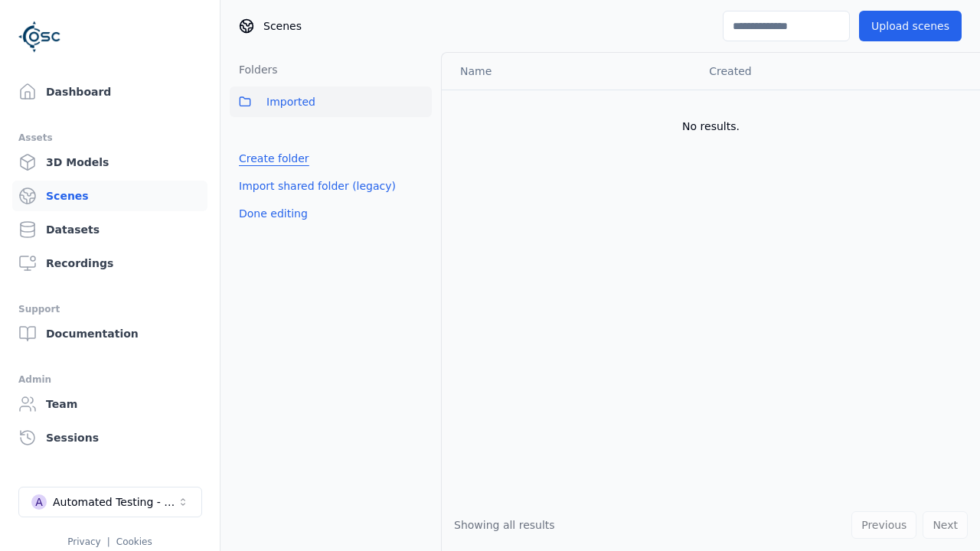 This screenshot has width=980, height=551. What do you see at coordinates (110, 404) in the screenshot?
I see `a: Team` at bounding box center [110, 404].